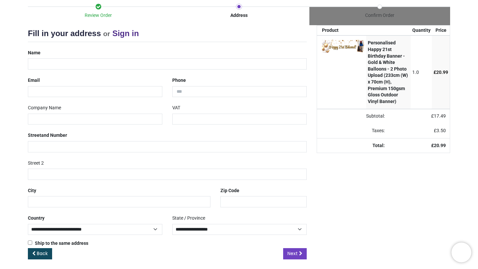  I want to click on span: Fill in your address, so click(64, 33).